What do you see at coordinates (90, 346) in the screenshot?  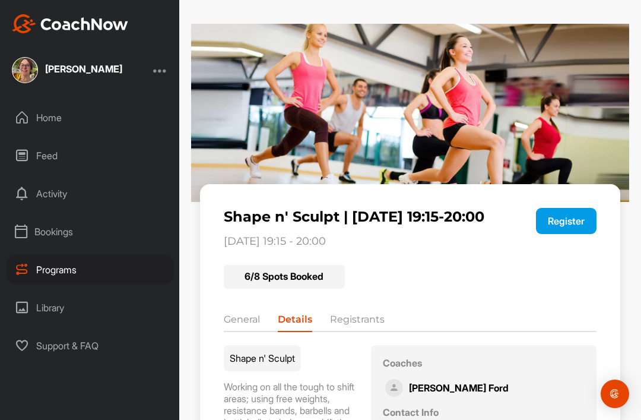 I see `div: Support & FAQ` at bounding box center [90, 346].